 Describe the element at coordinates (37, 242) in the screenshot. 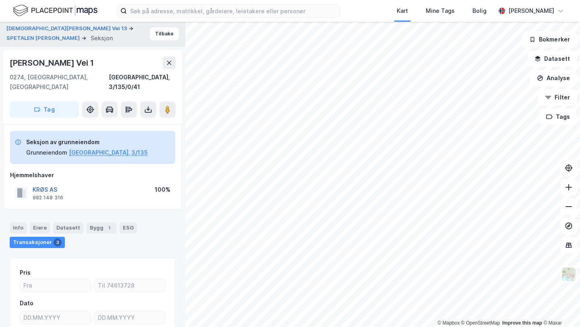

I see `div: Transaksjoner` at that location.